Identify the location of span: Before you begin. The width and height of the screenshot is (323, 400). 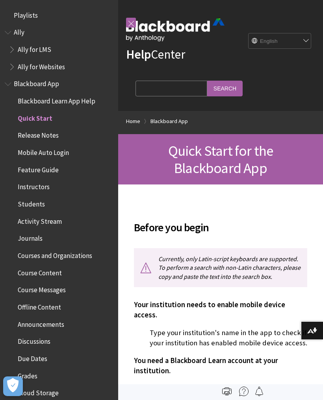
(221, 228).